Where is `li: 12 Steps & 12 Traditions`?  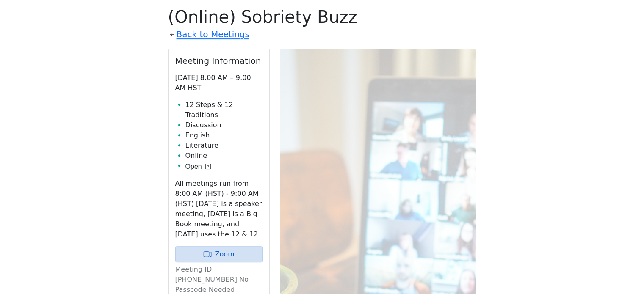 li: 12 Steps & 12 Traditions is located at coordinates (224, 110).